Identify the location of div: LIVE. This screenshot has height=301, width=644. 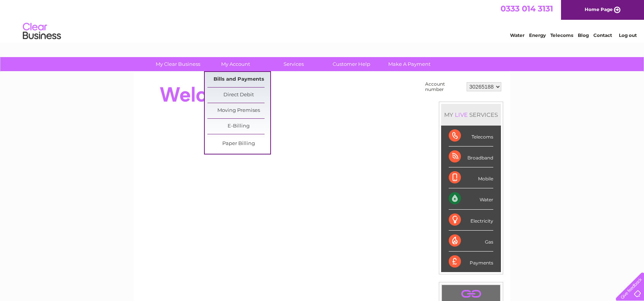
(461, 114).